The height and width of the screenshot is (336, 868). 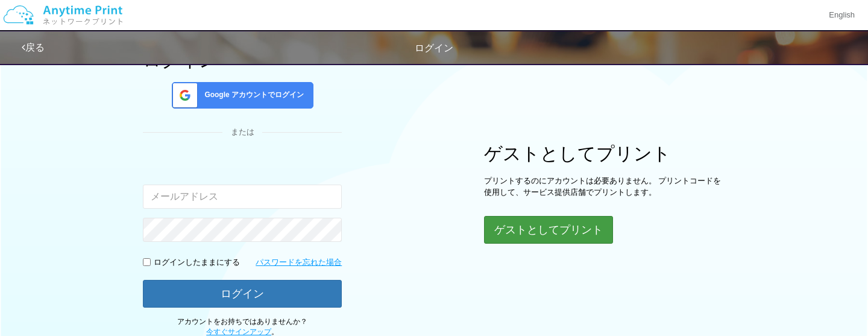 What do you see at coordinates (548, 230) in the screenshot?
I see `button: ゲストとしてプリント` at bounding box center [548, 230].